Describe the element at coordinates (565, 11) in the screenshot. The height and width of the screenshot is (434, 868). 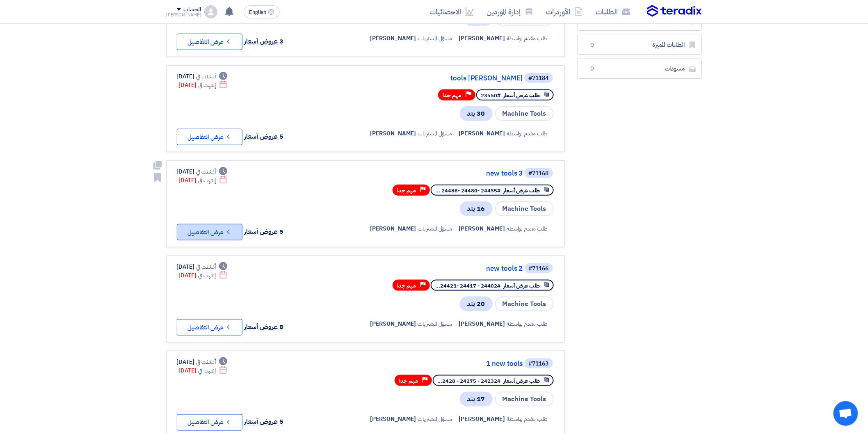
I see `a: الأوردرات` at that location.